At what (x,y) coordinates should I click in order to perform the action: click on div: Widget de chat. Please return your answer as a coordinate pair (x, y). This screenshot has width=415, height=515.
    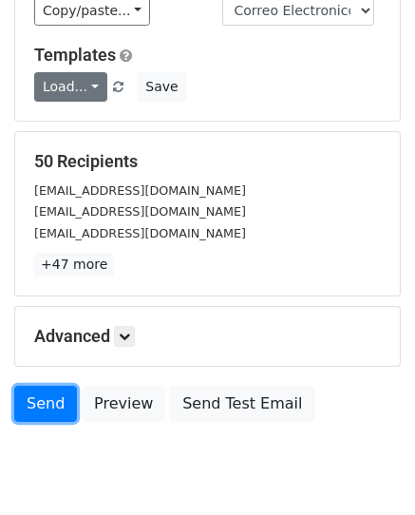
    Looking at the image, I should click on (368, 469).